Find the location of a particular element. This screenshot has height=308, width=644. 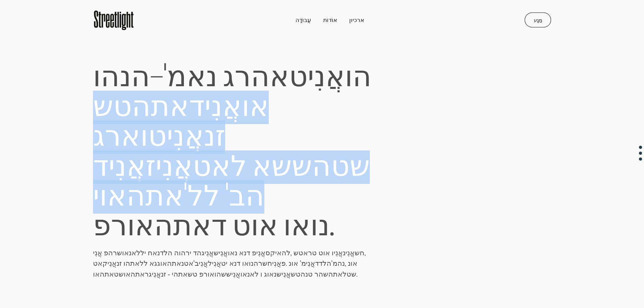

font: י is located at coordinates (190, 253).